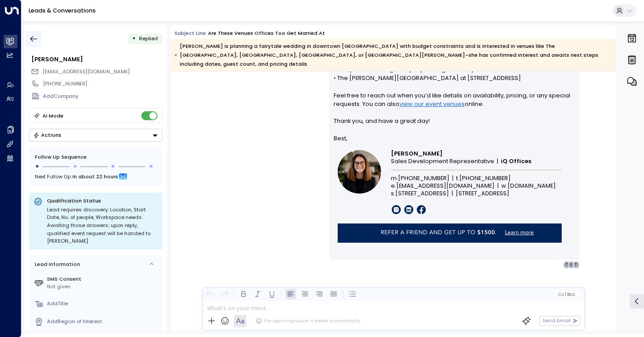  I want to click on button: Cc|Bcc, so click(566, 294).